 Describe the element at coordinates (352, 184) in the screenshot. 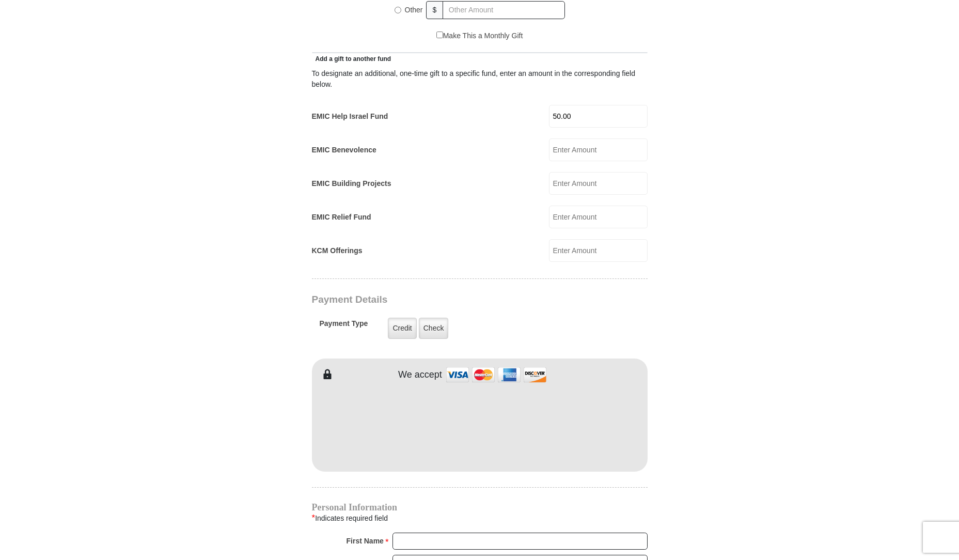

I see `label: EMIC Building Projects` at that location.